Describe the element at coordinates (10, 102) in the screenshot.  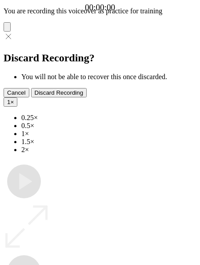
I see `button: 1×` at that location.